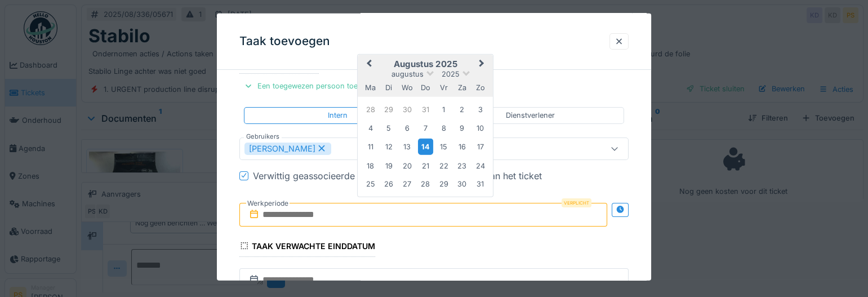  What do you see at coordinates (425, 109) in the screenshot?
I see `div: Choose donderdag 31 juli 2025` at bounding box center [425, 109].